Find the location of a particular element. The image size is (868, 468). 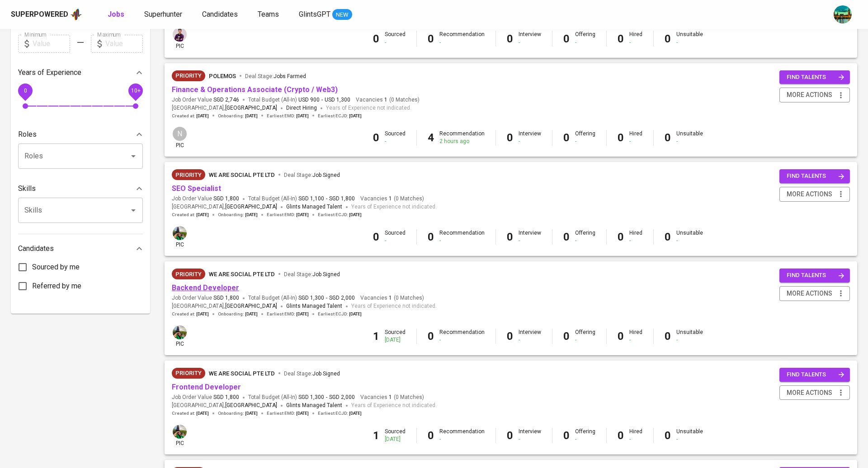

p: Roles is located at coordinates (27, 135).